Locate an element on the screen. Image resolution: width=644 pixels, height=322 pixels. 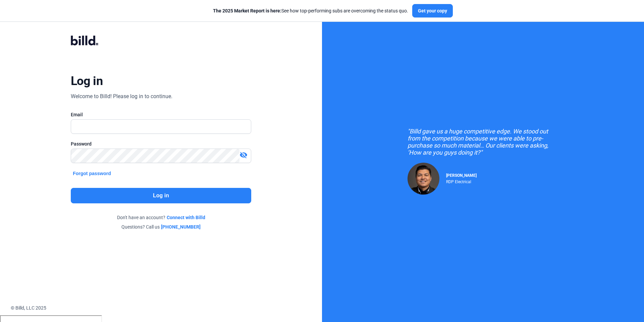
mat-icon: visibility_off is located at coordinates (244, 155).